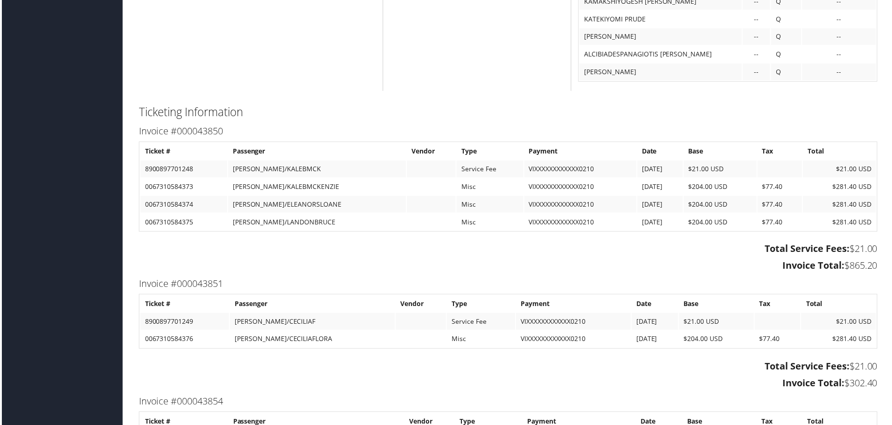 This screenshot has height=425, width=892. Describe the element at coordinates (182, 205) in the screenshot. I see `td: 0067310584374` at that location.